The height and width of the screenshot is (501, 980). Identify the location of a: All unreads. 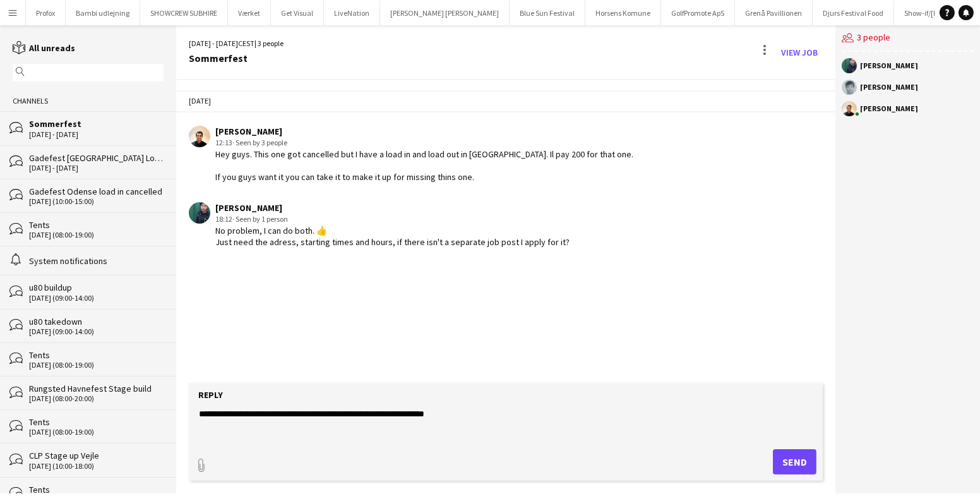
(44, 48).